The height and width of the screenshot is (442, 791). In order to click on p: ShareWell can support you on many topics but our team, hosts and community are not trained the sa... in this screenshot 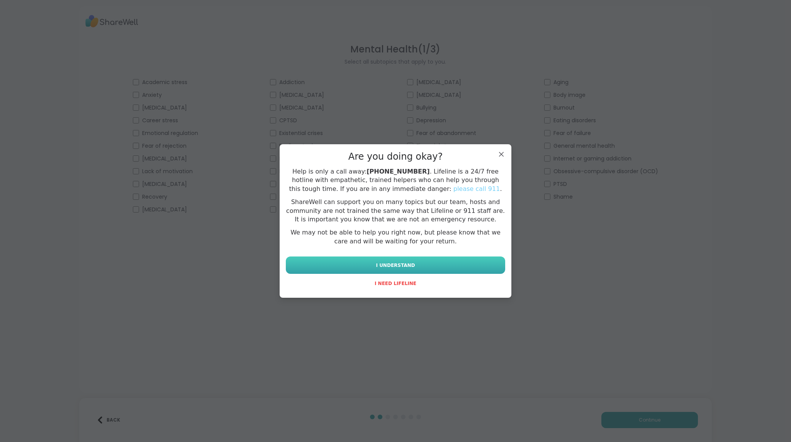, I will do `click(395, 211)`.